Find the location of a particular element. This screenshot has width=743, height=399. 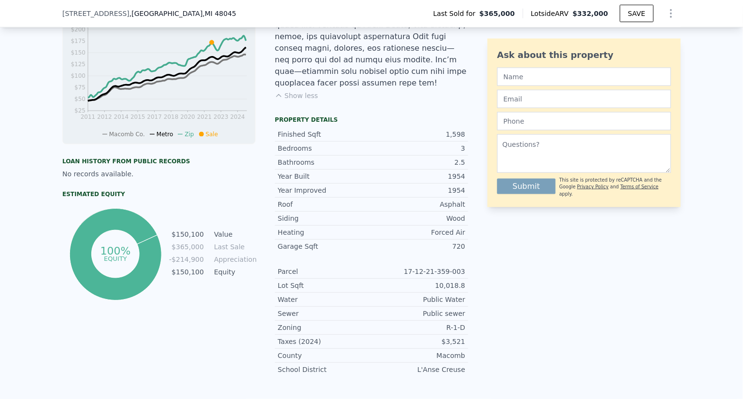

button: Show less is located at coordinates (296, 96).